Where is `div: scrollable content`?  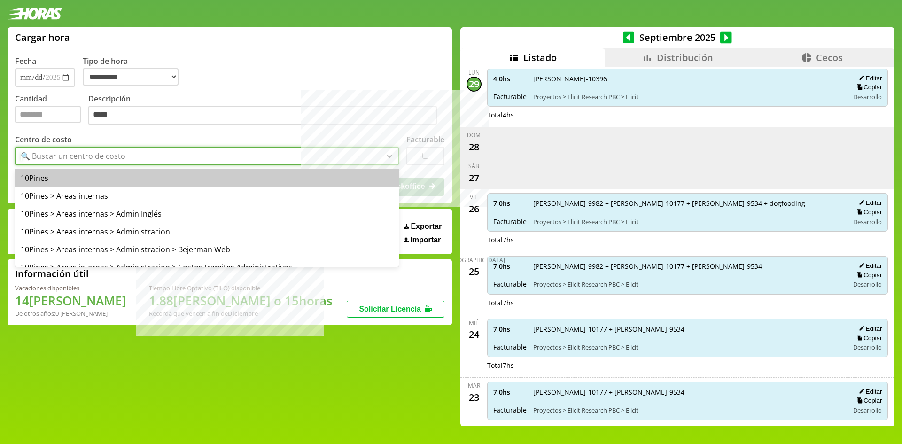 div: scrollable content is located at coordinates (677, 246).